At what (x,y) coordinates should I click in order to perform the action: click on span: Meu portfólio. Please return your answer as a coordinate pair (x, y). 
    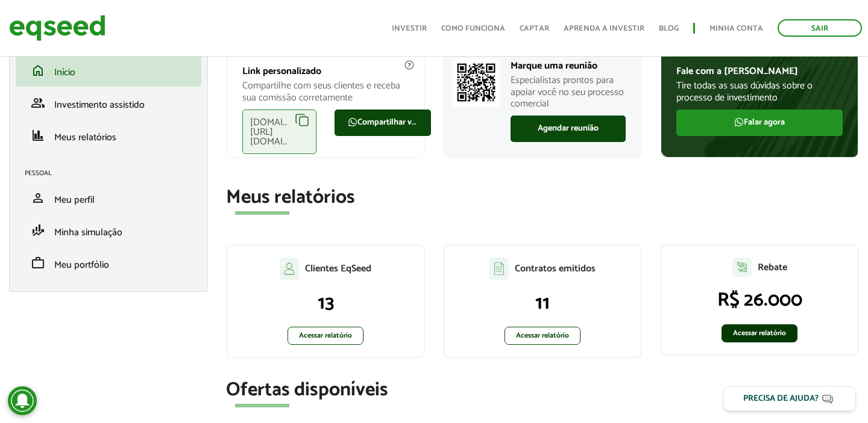
    Looking at the image, I should click on (81, 265).